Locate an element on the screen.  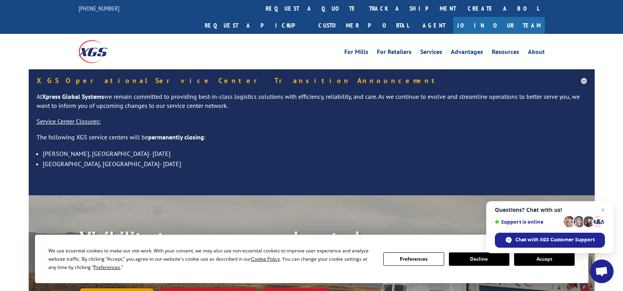
a: Advantages is located at coordinates (467, 53).